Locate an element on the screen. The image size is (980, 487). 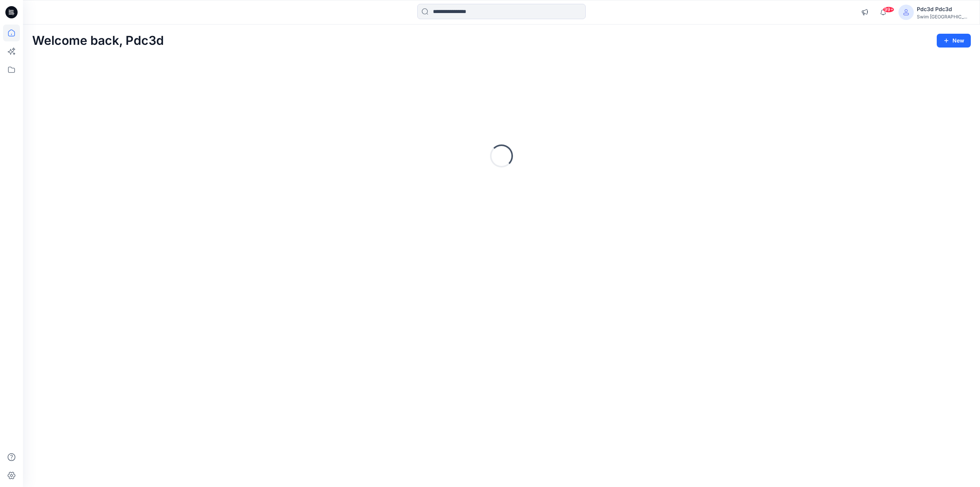
h2: Welcome back, Pdc3d is located at coordinates (98, 41).